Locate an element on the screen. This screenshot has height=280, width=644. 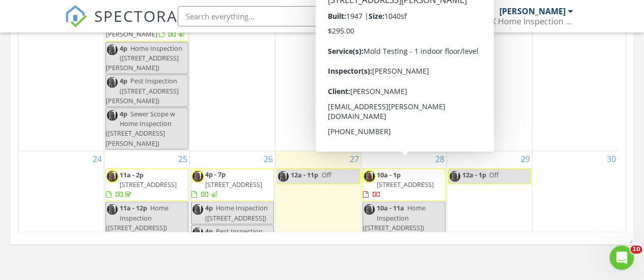
td: Go to August 28, 2025 is located at coordinates (404, 209).